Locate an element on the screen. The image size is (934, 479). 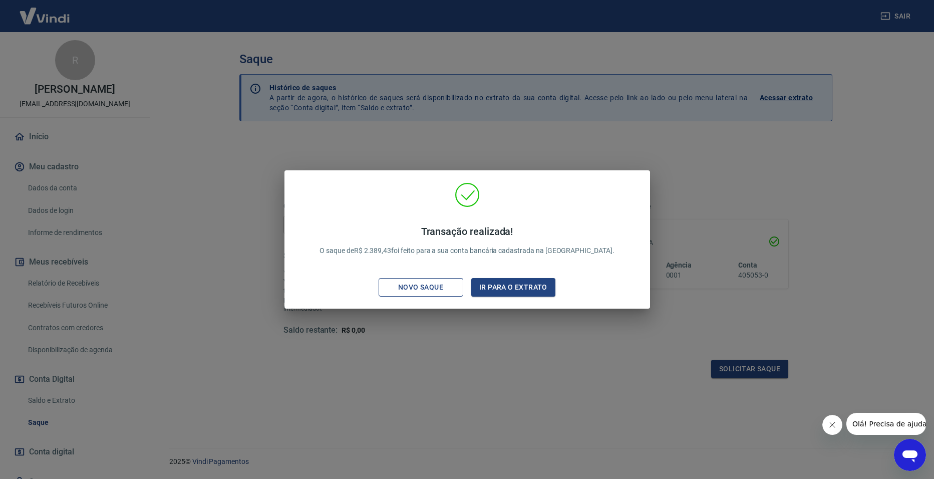
span: Olá! Precisa de ajuda? is located at coordinates (45, 11).